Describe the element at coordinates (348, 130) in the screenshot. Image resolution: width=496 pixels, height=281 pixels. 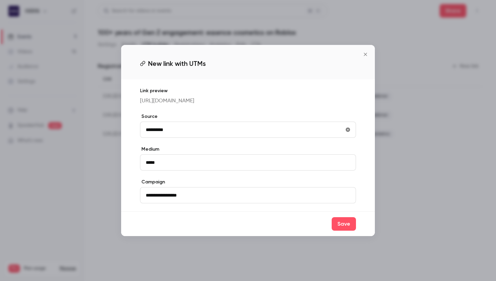
I see `button: utmSource` at that location.